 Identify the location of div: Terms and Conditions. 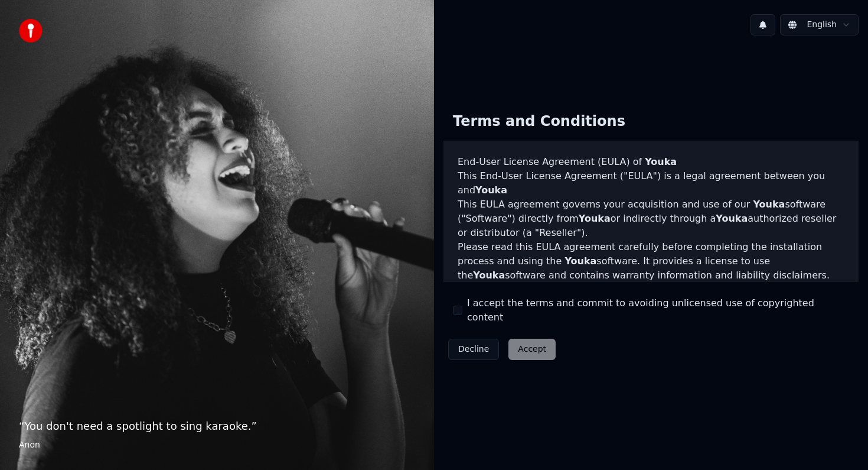
(539, 122).